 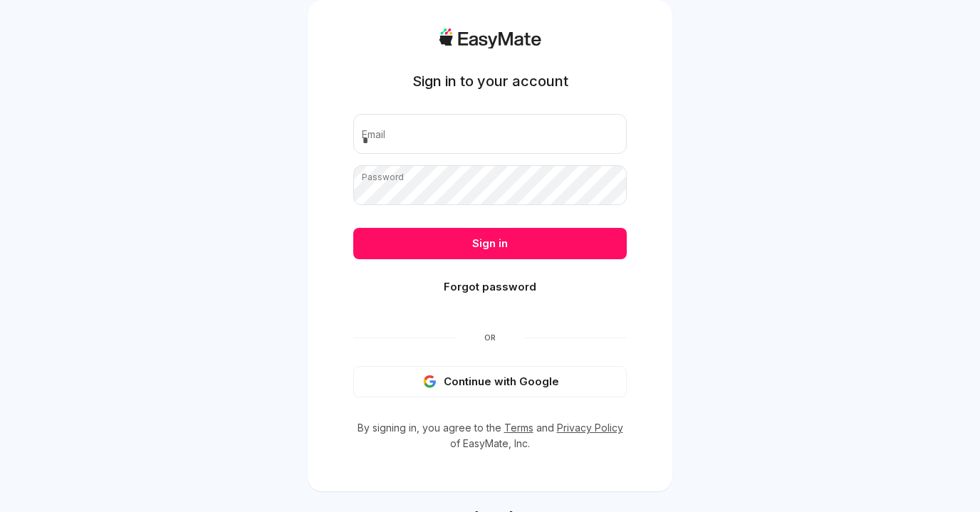 What do you see at coordinates (490, 287) in the screenshot?
I see `button: Forgot password` at bounding box center [490, 287].